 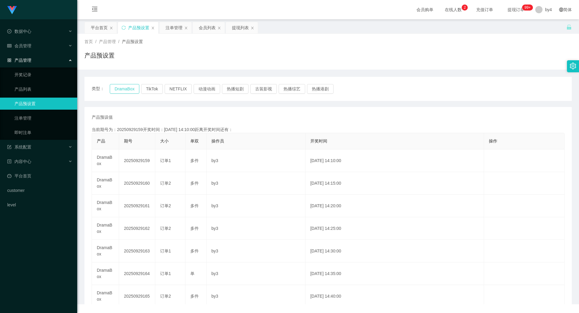 I want to click on span: 提现订单, so click(x=516, y=10).